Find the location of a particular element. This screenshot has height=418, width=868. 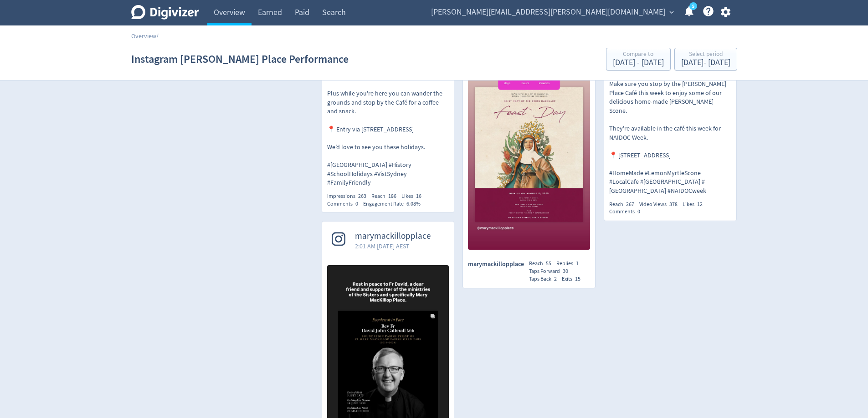

div: Video Views is located at coordinates (661, 204).